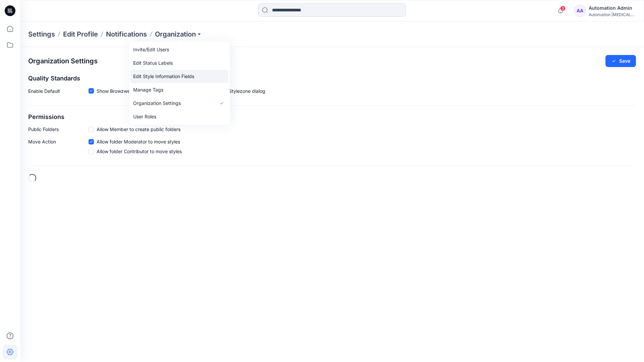 The width and height of the screenshot is (644, 362). What do you see at coordinates (81, 35) in the screenshot?
I see `a: Edit Profile` at bounding box center [81, 35].